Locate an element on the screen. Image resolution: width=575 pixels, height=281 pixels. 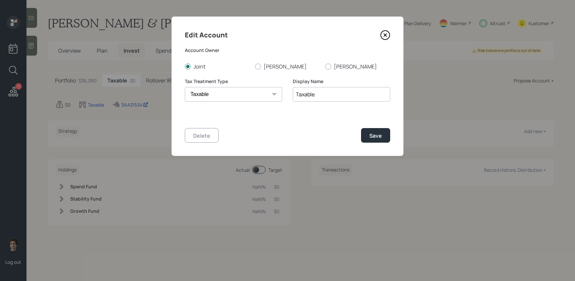
button: Save is located at coordinates (376, 135).